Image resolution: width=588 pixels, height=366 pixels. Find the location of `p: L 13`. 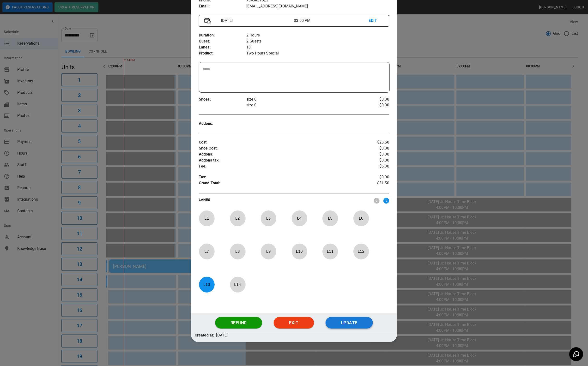

p: L 13 is located at coordinates (206, 284).